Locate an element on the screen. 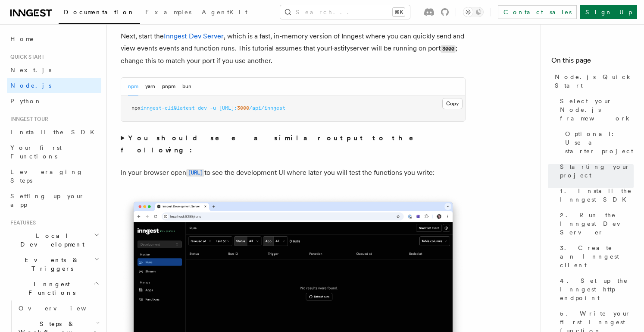 Image resolution: width=644 pixels, height=332 pixels. a: Documentation is located at coordinates (99, 13).